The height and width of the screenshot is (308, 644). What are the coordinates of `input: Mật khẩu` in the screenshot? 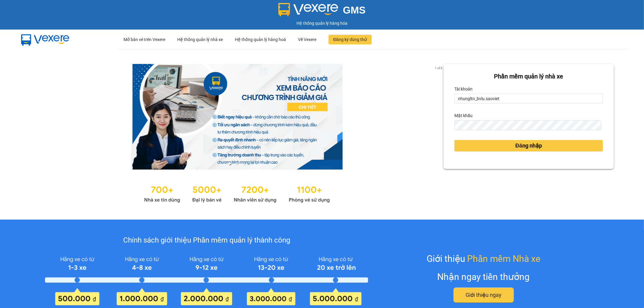 It's located at (527, 125).